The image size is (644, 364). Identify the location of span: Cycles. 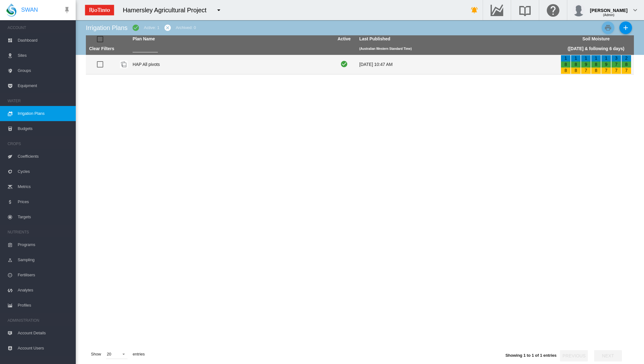
(44, 171).